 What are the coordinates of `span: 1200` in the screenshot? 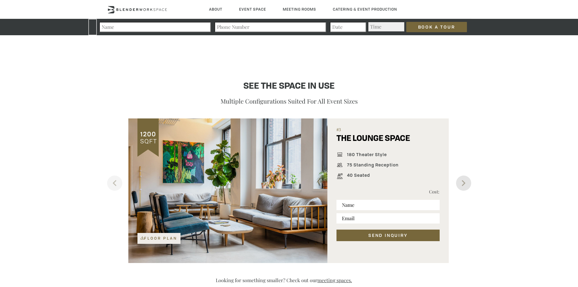 It's located at (148, 134).